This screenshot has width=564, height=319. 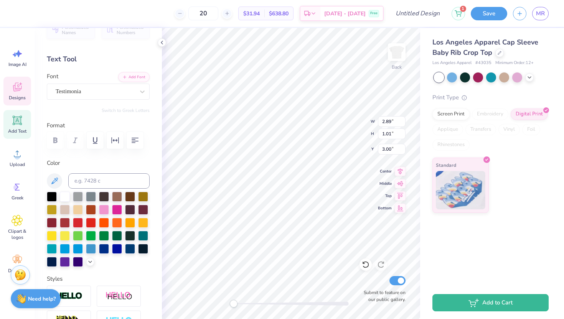 What do you see at coordinates (385, 208) in the screenshot?
I see `span: Bottom` at bounding box center [385, 208].